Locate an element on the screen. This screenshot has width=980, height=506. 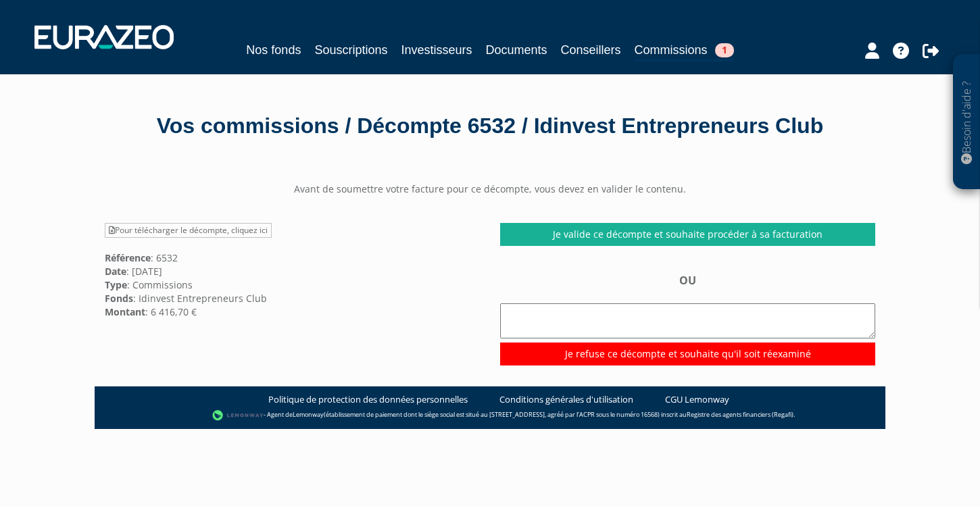
a: Politique de protection des données personnelles is located at coordinates (368, 399).